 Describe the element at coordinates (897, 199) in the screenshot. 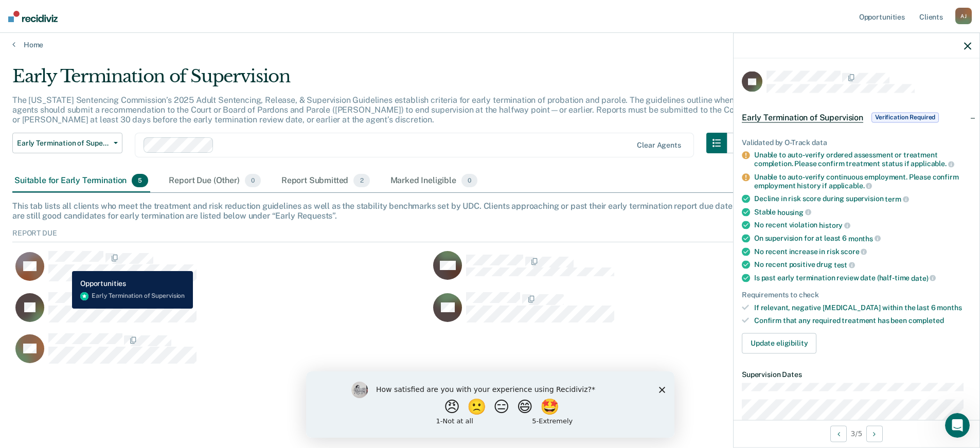

I see `span: term` at that location.